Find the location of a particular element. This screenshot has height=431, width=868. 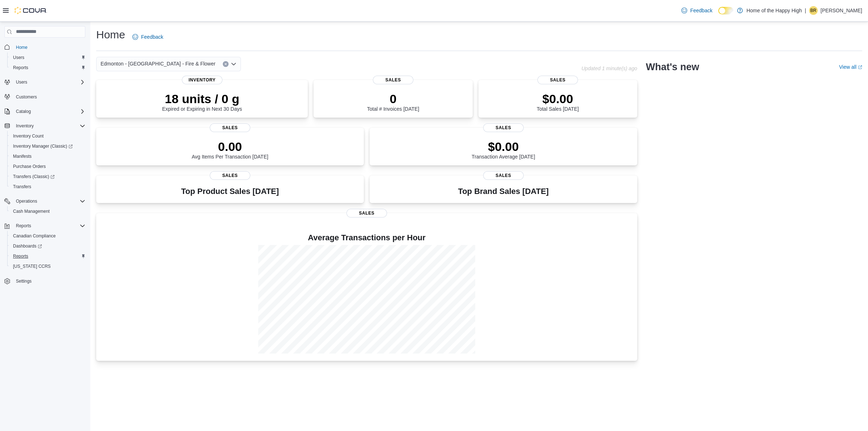

svg: External link is located at coordinates (860, 67).